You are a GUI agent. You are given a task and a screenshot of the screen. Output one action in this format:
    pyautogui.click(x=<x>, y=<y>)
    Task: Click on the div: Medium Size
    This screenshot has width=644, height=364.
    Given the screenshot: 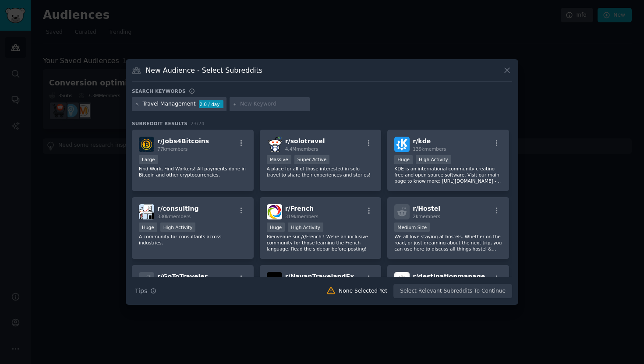 What is the action you would take?
    pyautogui.click(x=412, y=227)
    